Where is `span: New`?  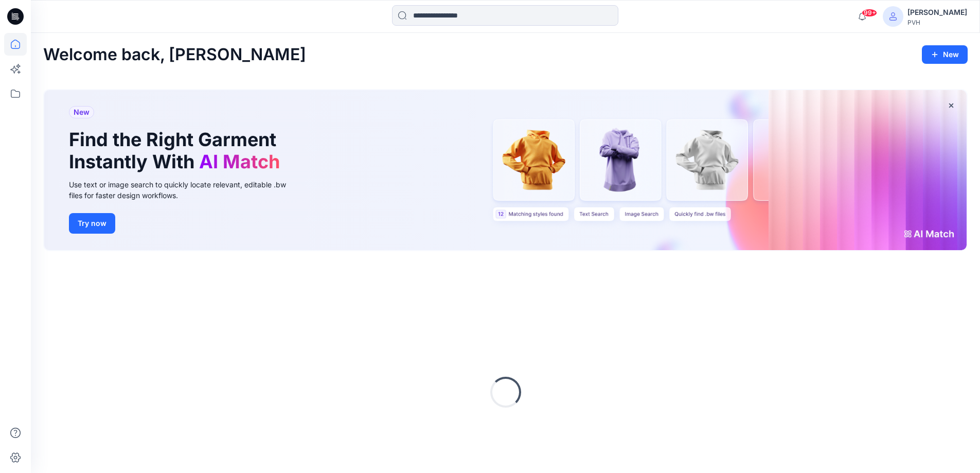
span: New is located at coordinates (82, 112).